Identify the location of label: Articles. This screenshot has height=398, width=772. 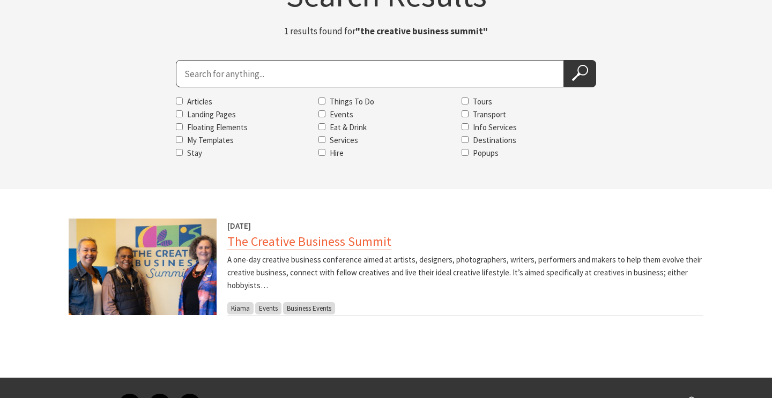
(199, 101).